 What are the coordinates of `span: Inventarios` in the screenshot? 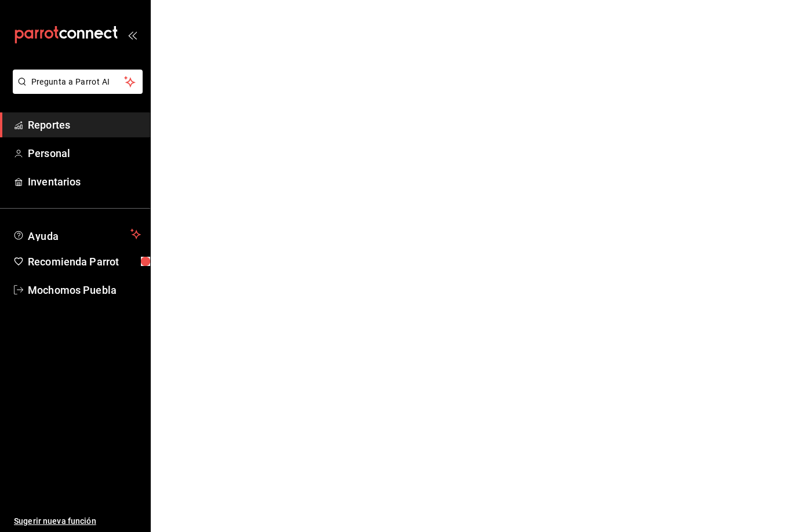 It's located at (85, 181).